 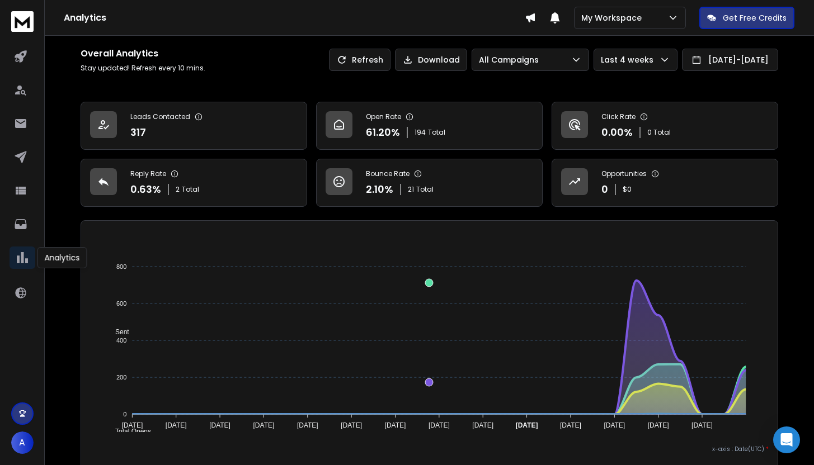 What do you see at coordinates (383, 133) in the screenshot?
I see `p: 61.20 %` at bounding box center [383, 133].